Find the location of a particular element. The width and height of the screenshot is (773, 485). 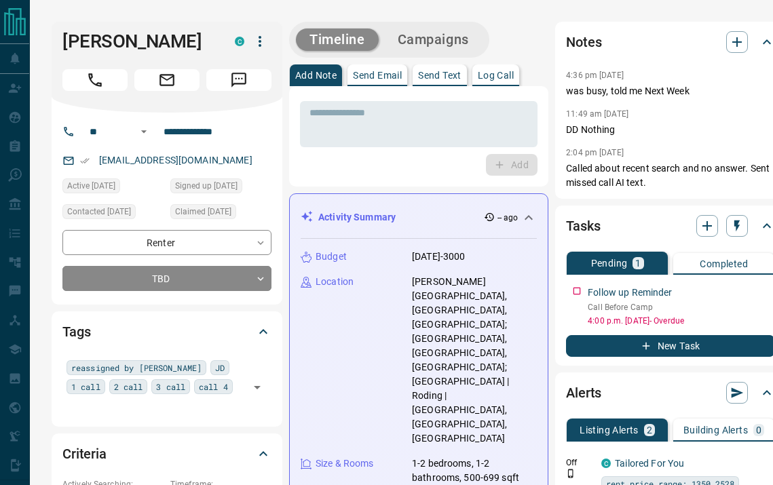

span: 3 call is located at coordinates (170, 387).